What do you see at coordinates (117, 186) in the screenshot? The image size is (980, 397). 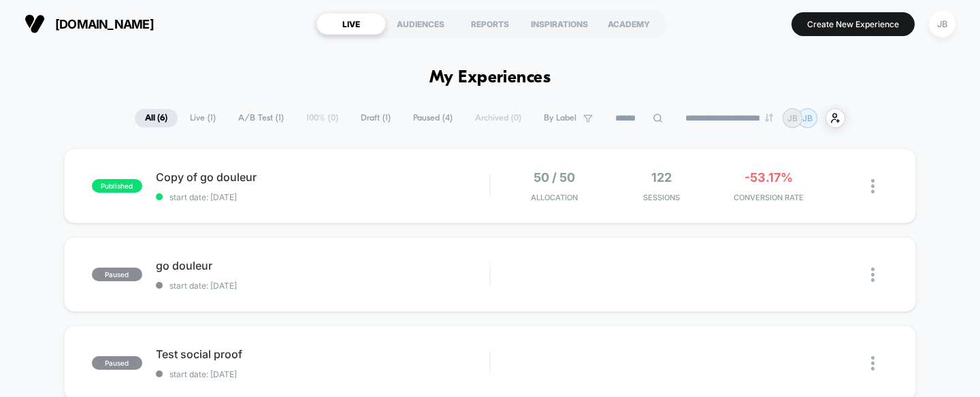 I see `span: published` at bounding box center [117, 186].